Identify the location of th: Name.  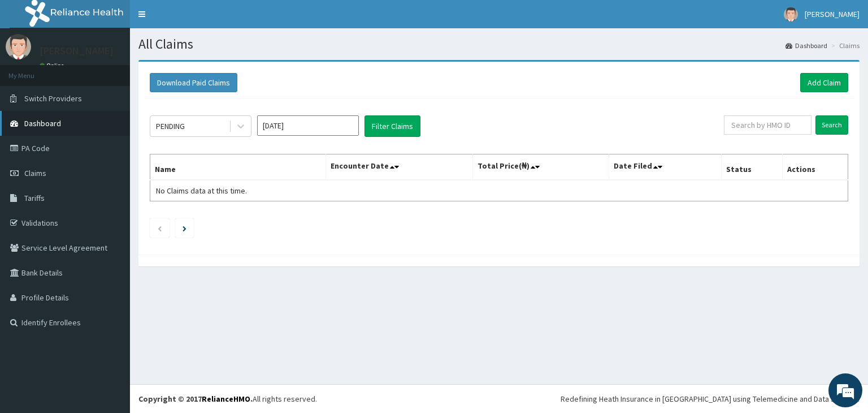
(238, 167).